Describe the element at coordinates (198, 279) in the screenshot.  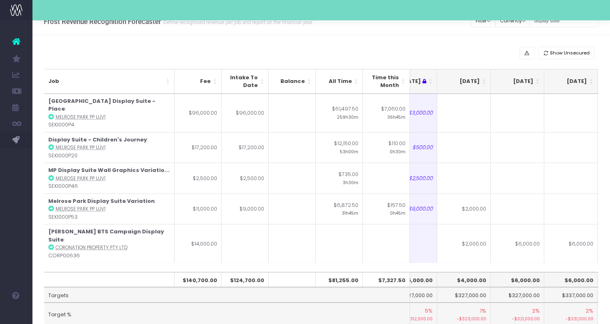
I see `th: $140,700.00` at that location.